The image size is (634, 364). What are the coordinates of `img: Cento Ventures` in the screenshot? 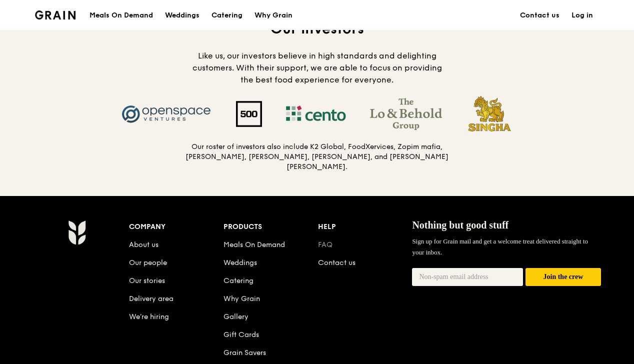 It's located at (316, 114).